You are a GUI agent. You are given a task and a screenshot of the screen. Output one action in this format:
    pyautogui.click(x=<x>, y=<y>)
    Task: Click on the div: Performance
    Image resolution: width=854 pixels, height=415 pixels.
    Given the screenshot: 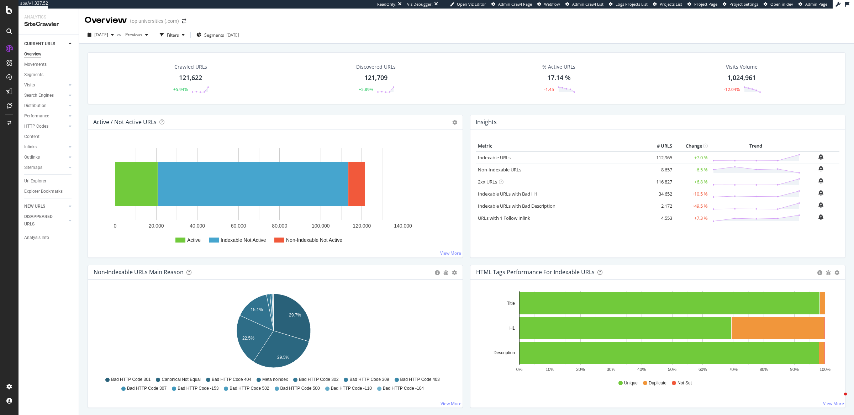 What is the action you would take?
    pyautogui.click(x=37, y=116)
    